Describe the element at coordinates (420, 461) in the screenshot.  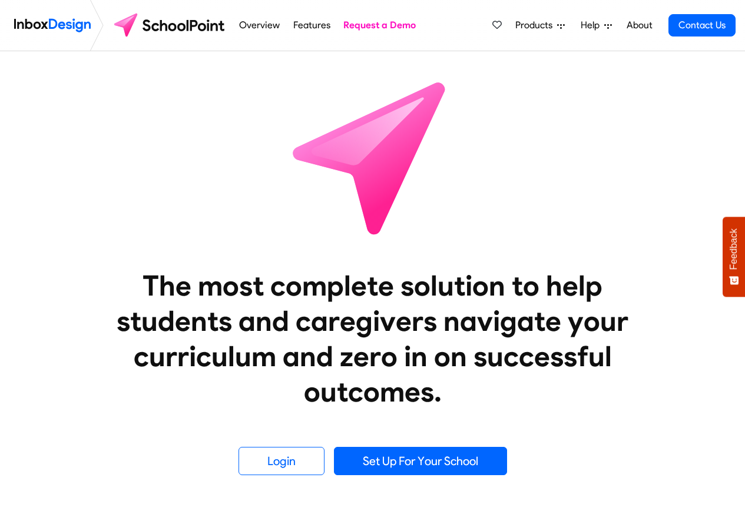
I see `a: Set Up For Your School` at that location.